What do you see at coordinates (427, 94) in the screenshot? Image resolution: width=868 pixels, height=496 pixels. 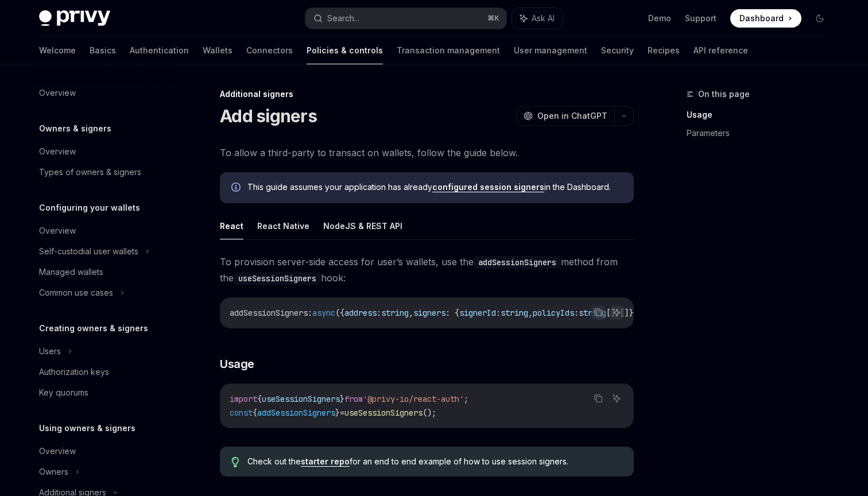 I see `div: Additional signers` at bounding box center [427, 94].